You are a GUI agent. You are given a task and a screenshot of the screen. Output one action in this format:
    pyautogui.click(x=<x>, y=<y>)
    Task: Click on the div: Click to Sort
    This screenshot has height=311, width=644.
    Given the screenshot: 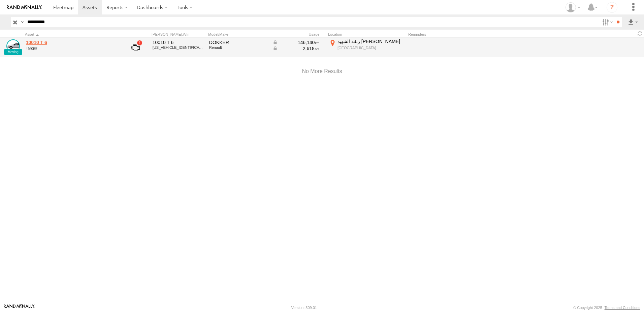 What is the action you would take?
    pyautogui.click(x=72, y=34)
    